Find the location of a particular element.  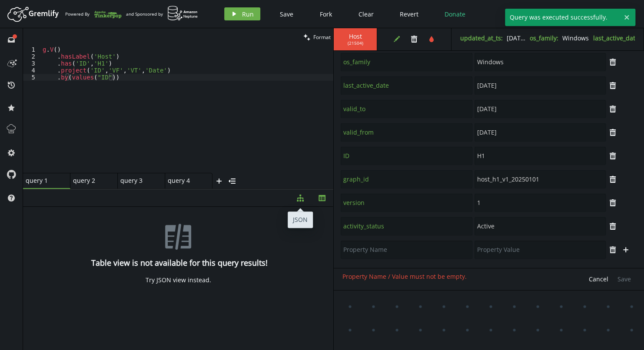

button: Cancel is located at coordinates (598, 279).